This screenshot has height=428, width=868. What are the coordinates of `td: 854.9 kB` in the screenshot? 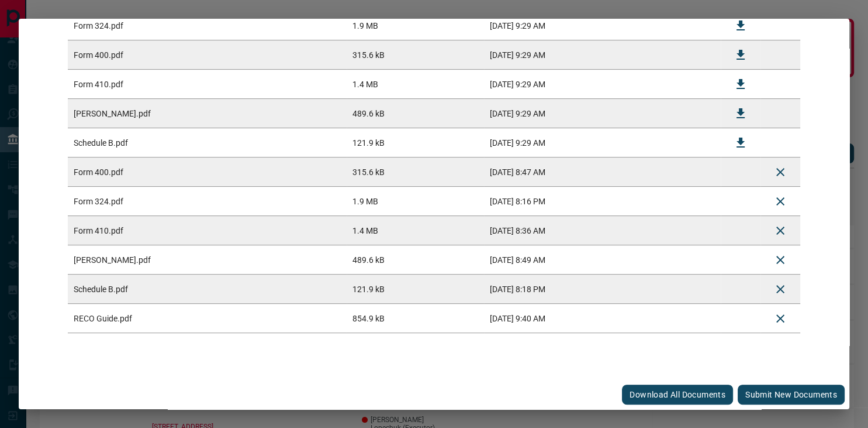 It's located at (415, 318).